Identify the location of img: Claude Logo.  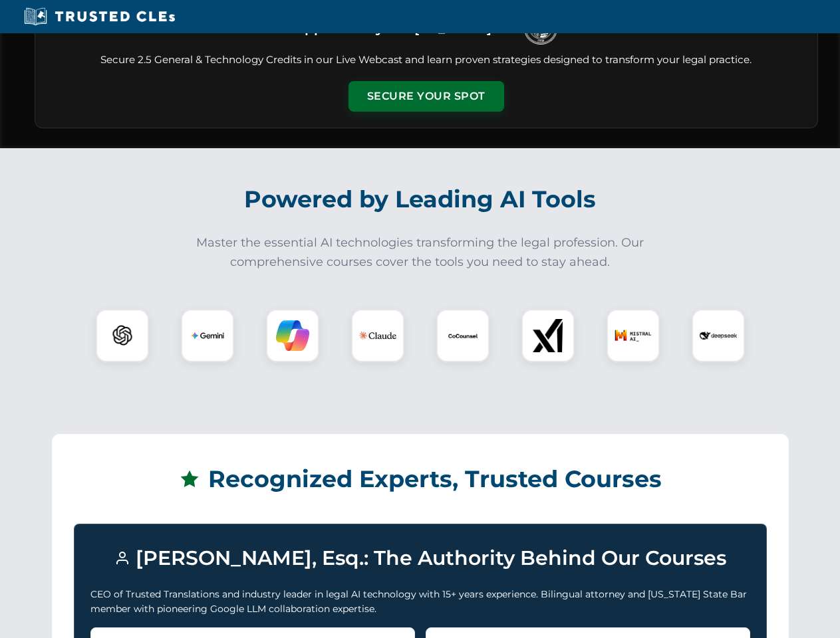
(378, 336).